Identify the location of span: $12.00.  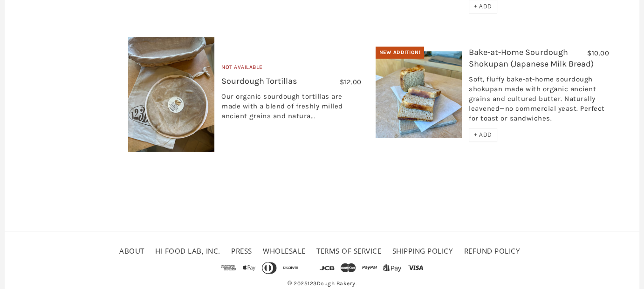
(351, 82).